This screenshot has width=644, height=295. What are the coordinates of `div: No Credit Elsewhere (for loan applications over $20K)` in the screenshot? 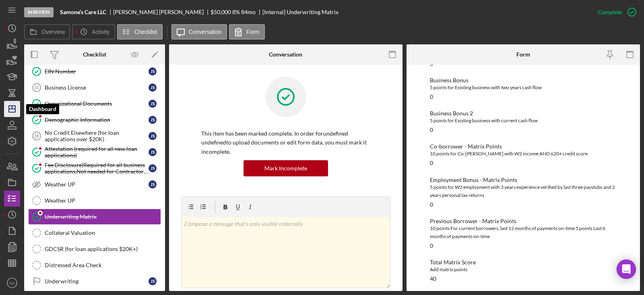 It's located at (96, 136).